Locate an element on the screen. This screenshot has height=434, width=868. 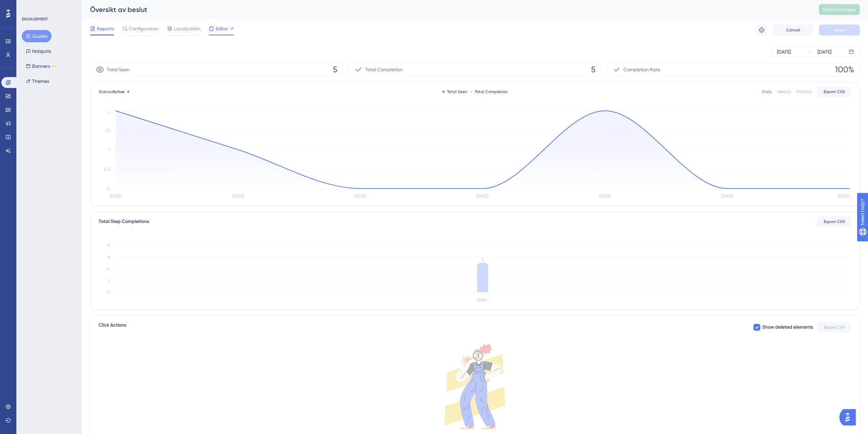
span: Editor is located at coordinates (222, 29).